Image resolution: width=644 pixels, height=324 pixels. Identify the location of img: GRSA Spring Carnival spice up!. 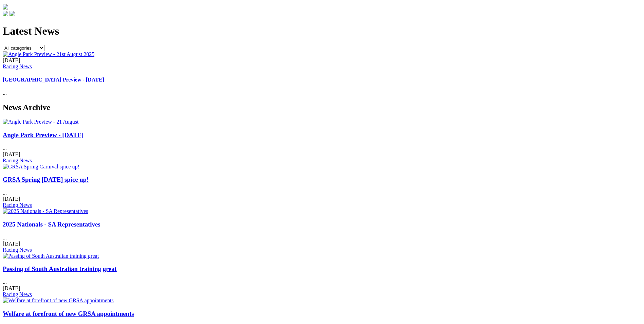
(41, 167).